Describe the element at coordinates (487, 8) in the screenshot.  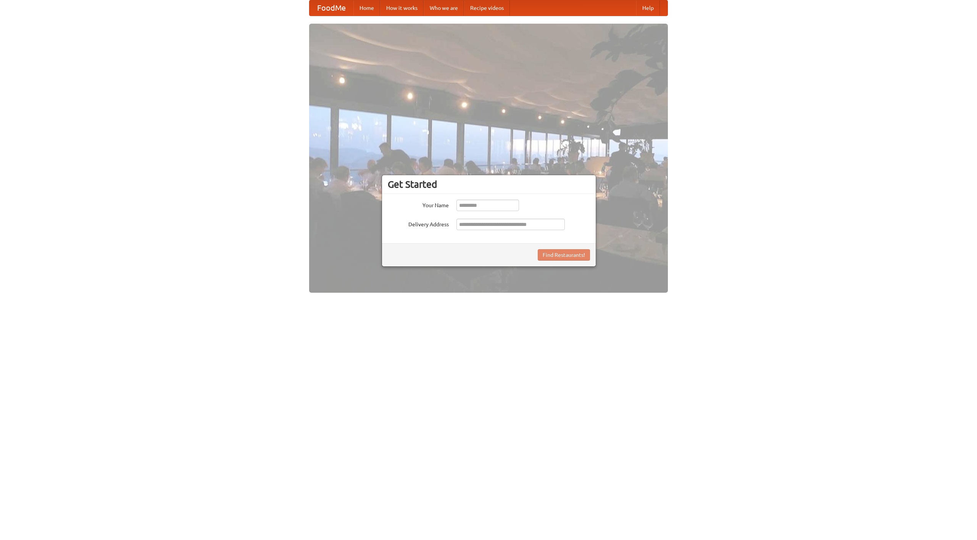
I see `a: Recipe videos` at that location.